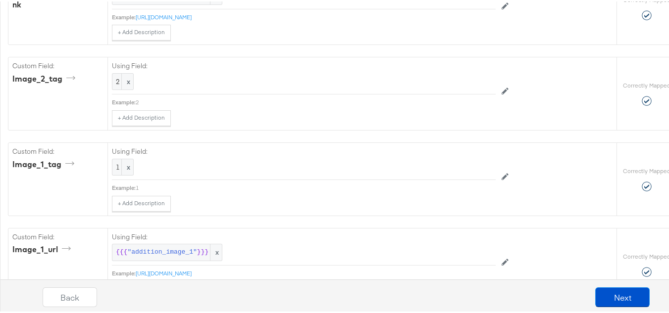 The height and width of the screenshot is (313, 669). What do you see at coordinates (315, 101) in the screenshot?
I see `div: 2` at bounding box center [315, 101].